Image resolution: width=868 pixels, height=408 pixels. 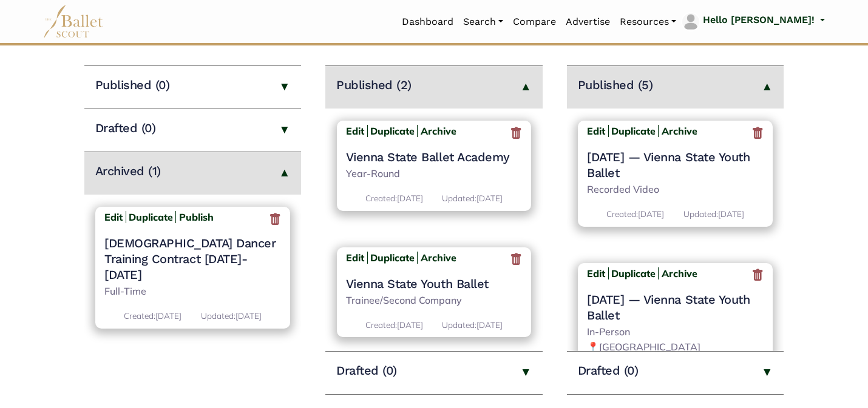 What do you see at coordinates (675, 190) in the screenshot?
I see `p: Recorded Video` at bounding box center [675, 190].